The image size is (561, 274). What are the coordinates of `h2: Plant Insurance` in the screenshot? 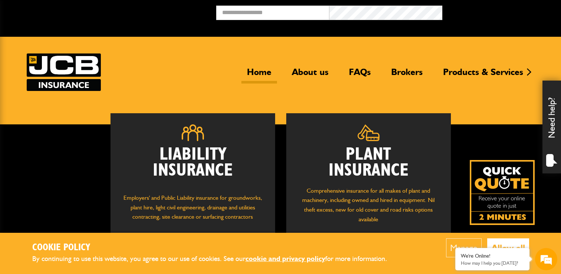 It's located at (369, 163).